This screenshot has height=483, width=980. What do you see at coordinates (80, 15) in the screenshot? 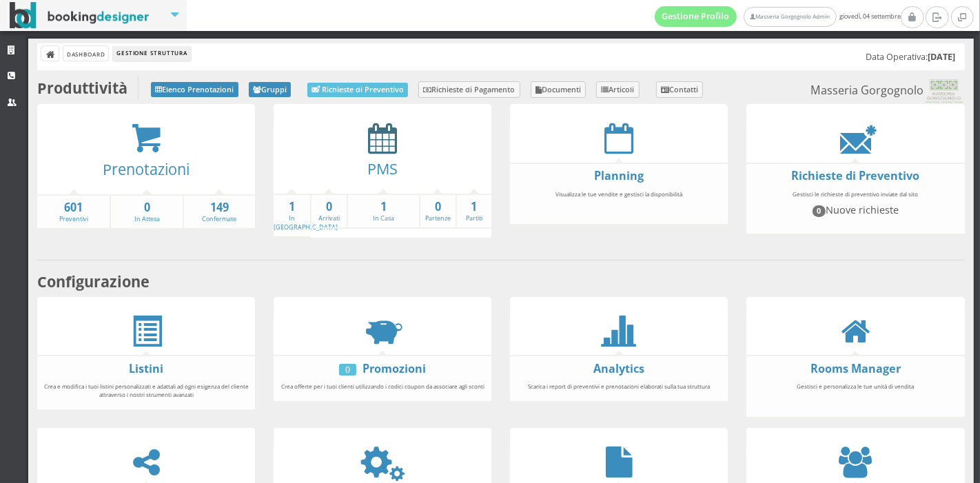
I see `img: BookingDesigner.com` at bounding box center [80, 15].